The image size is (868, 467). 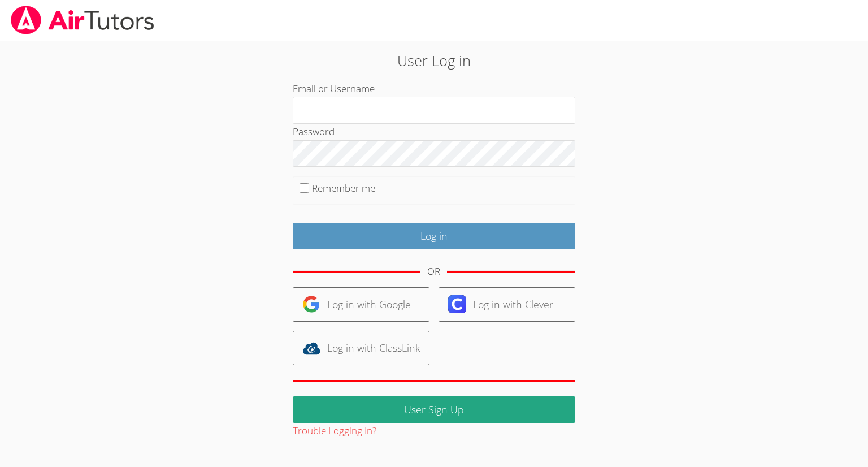 What do you see at coordinates (457, 304) in the screenshot?
I see `img: clever-logo-6eab21bc6e7a338710f1a6ff85c0baf02591cd810cc4098c63d3a4b26e2feb20.svg` at bounding box center [457, 304].